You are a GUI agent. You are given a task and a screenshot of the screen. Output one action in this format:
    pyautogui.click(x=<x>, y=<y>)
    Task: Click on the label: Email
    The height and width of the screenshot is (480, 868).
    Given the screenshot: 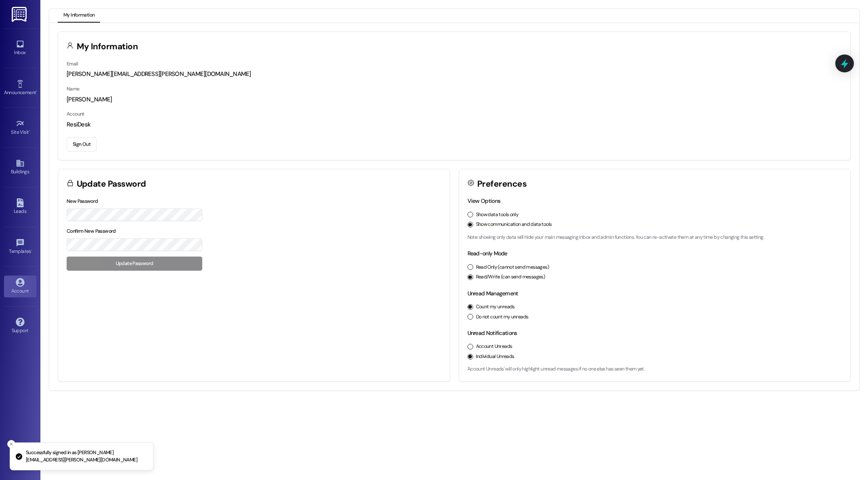 What is the action you would take?
    pyautogui.click(x=72, y=64)
    